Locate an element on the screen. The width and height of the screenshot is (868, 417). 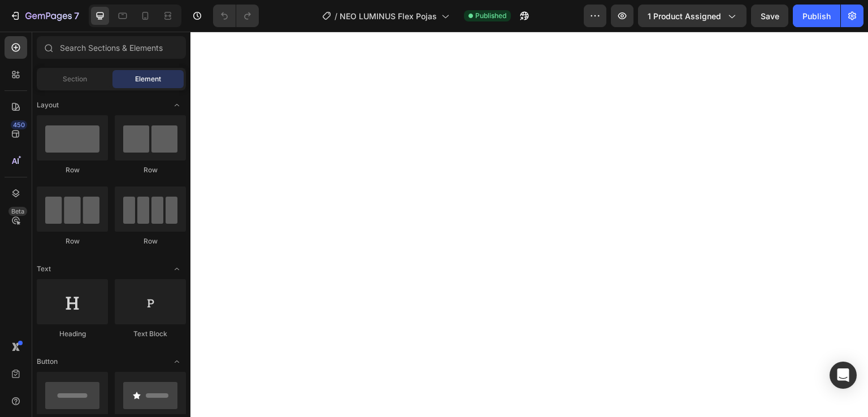
span: NEO LUMINUS Flex Pojas is located at coordinates (389, 16).